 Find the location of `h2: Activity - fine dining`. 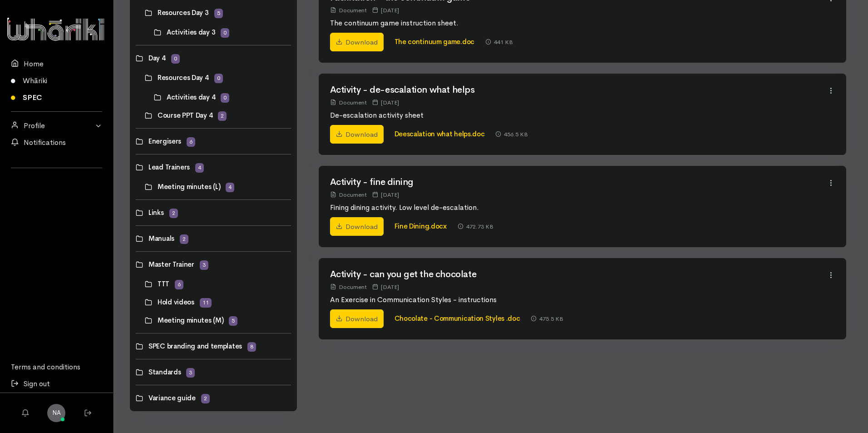

h2: Activity - fine dining is located at coordinates (579, 182).